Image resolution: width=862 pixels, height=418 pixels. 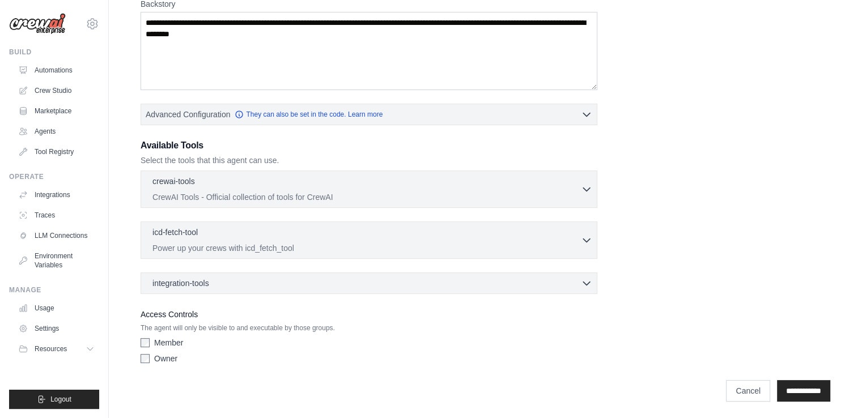 I want to click on button: Resources, so click(x=56, y=349).